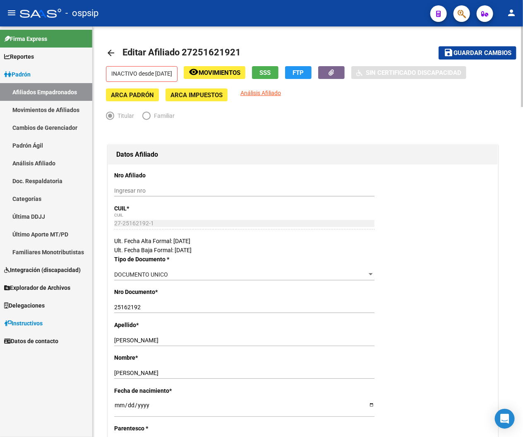 The width and height of the screenshot is (523, 437). What do you see at coordinates (23, 324) in the screenshot?
I see `span: Instructivos` at bounding box center [23, 324].